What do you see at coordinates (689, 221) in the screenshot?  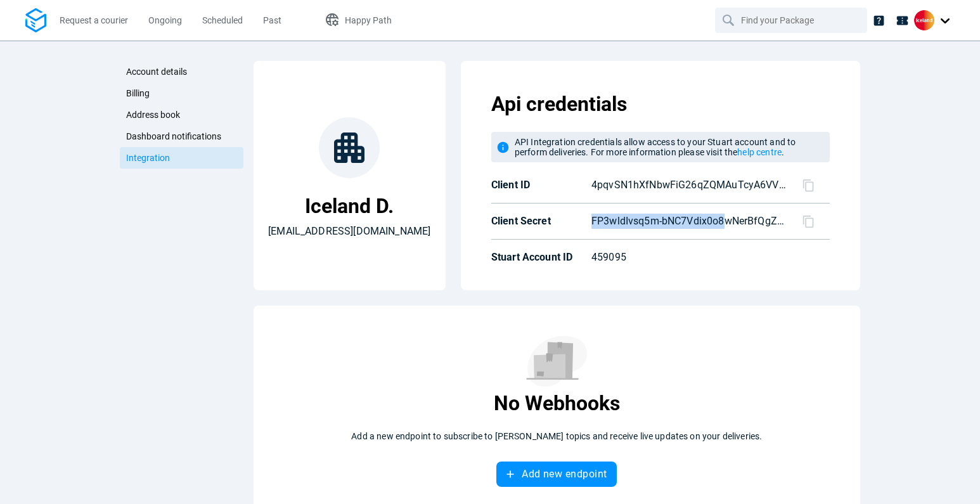 I see `p: FP3wldIvsq5m-bNC7Vdix0o8wNerBfQgZc_e_9xfBjY` at bounding box center [689, 221].